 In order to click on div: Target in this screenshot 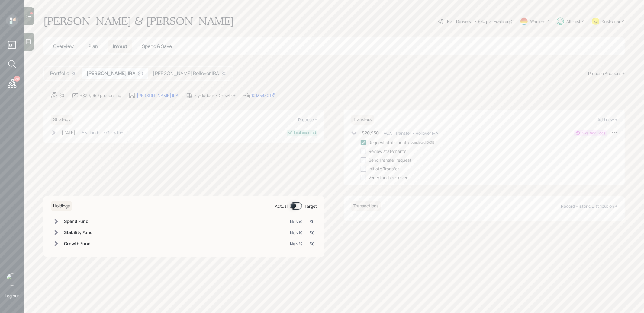, I will do `click(311, 206)`.